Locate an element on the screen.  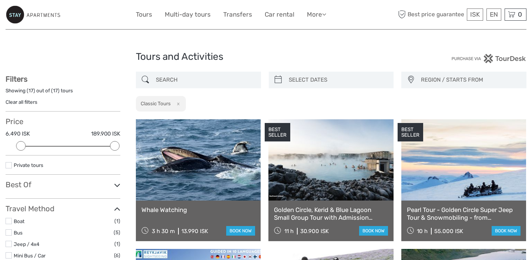
span: REGION / STARTS FROM is located at coordinates (470, 80).